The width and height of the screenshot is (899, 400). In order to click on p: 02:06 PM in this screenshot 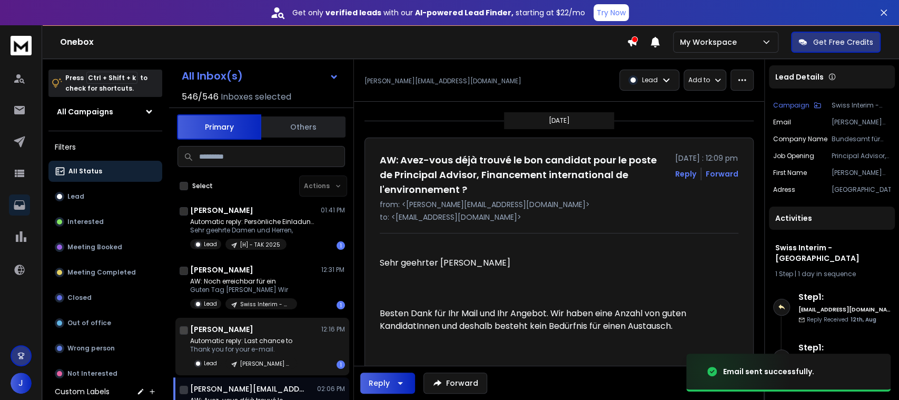, I will do `click(331, 389)`.